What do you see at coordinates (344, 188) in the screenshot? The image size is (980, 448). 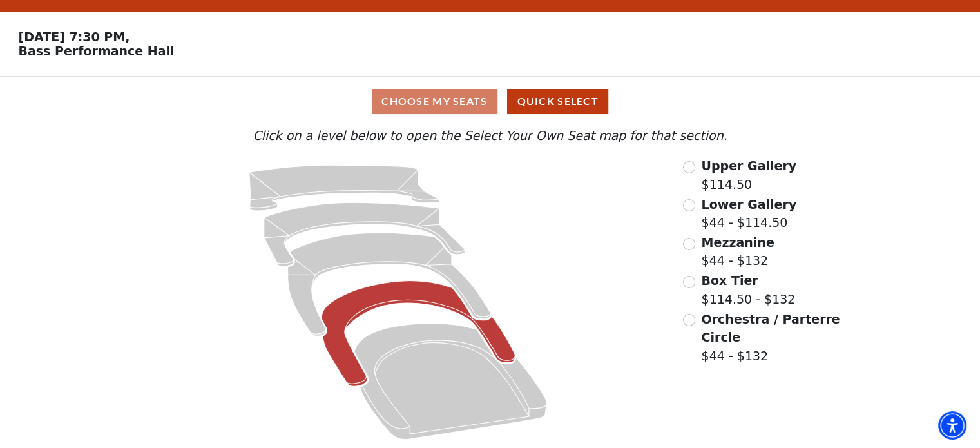 I see `path: Upper Gallery - Seats Available: 280` at bounding box center [344, 188].